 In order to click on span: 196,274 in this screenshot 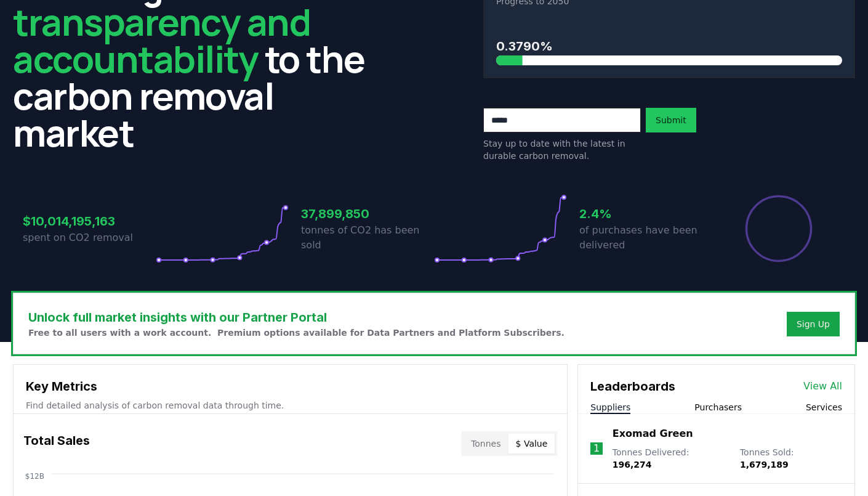, I will do `click(632, 465)`.